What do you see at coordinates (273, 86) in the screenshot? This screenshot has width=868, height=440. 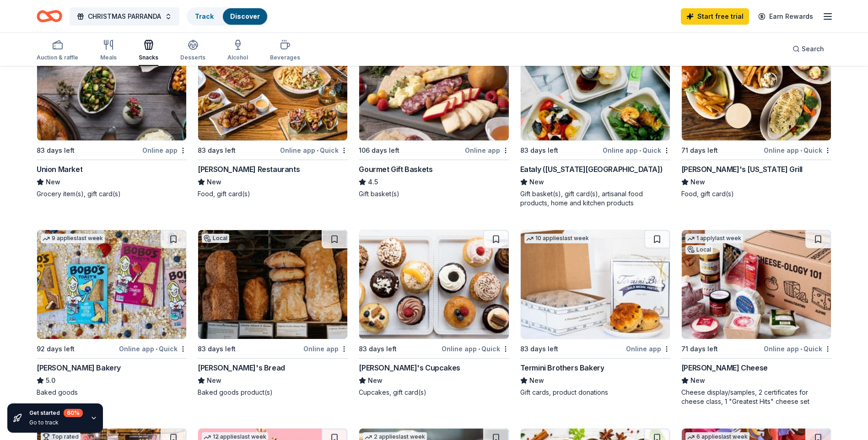 I see `img: Image for Thompson Restaurants` at bounding box center [273, 86].